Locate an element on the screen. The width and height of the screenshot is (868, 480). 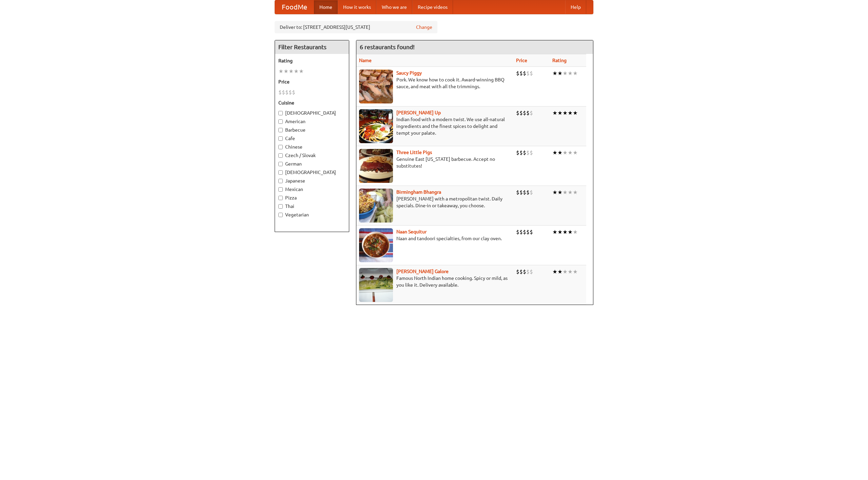
a: Saucy Piggy is located at coordinates (409, 73).